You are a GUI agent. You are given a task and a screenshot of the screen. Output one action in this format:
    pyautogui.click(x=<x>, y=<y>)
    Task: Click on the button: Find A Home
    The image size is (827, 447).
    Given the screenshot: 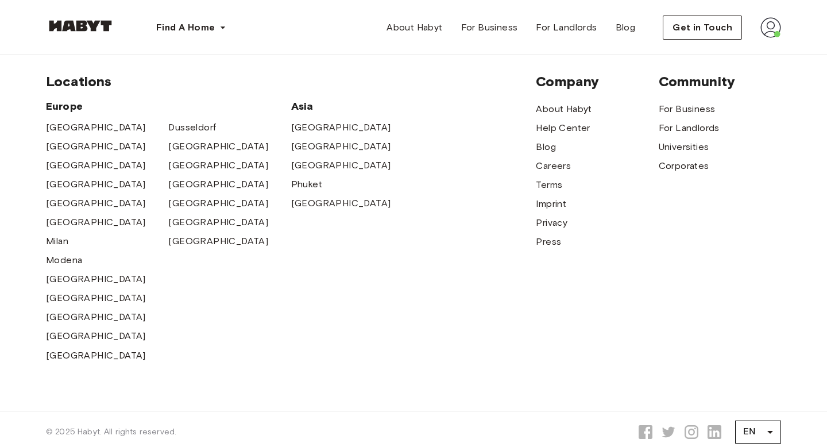 What is the action you would take?
    pyautogui.click(x=191, y=28)
    